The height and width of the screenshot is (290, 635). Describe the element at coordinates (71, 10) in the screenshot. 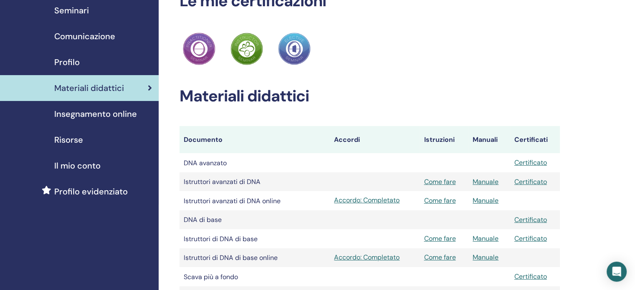

I see `font: Seminari` at that location.